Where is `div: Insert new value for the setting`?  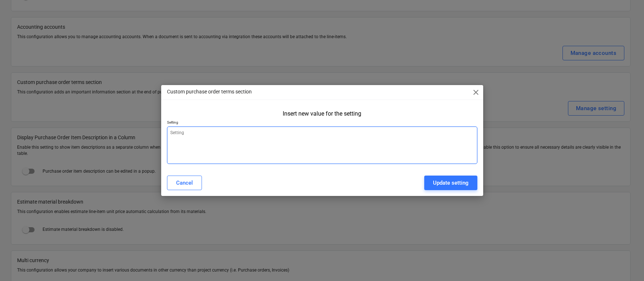 div: Insert new value for the setting is located at coordinates (322, 113).